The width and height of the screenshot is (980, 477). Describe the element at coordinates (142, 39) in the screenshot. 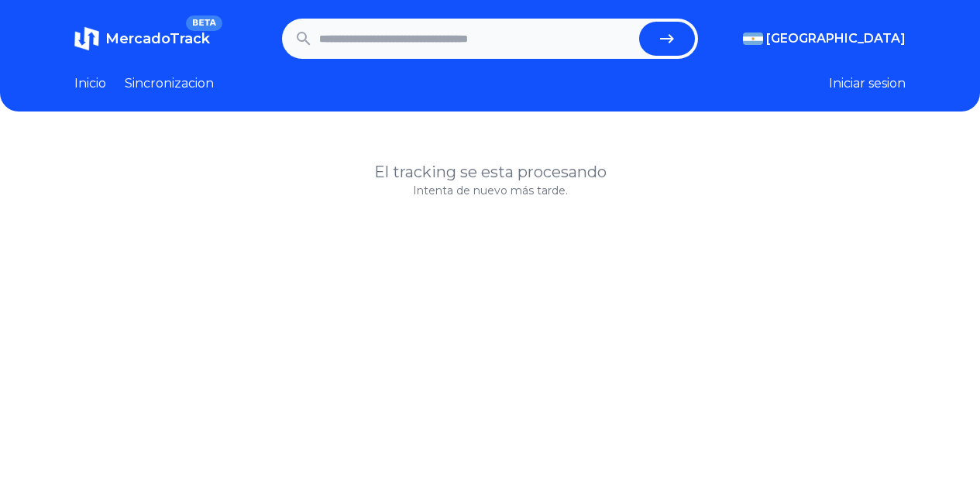

I see `a: MercadoTrackBETA` at that location.